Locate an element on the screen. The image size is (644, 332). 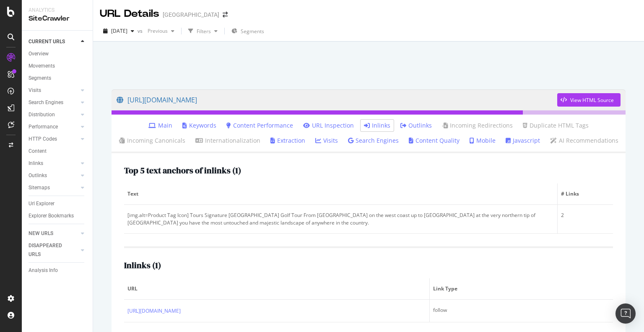
span: vs is located at coordinates (141, 31).